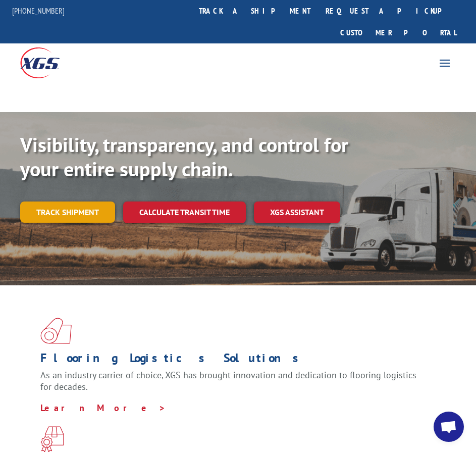 Image resolution: width=476 pixels, height=452 pixels. I want to click on a: Calculate transit time, so click(184, 212).